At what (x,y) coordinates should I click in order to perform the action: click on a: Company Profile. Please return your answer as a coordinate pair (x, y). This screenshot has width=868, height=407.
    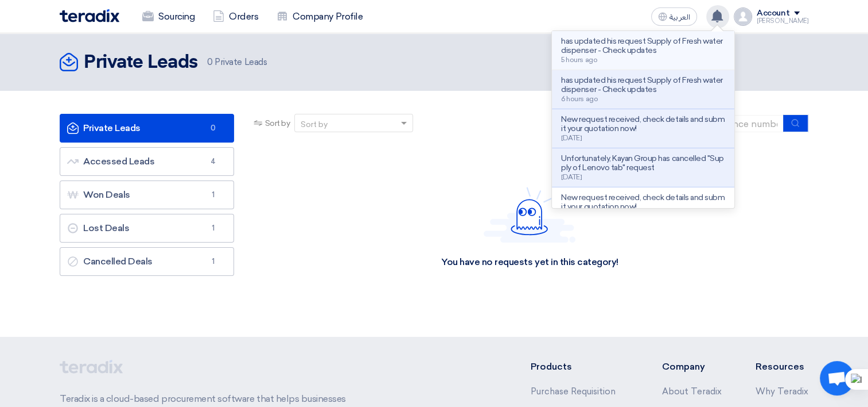
    Looking at the image, I should click on (319, 17).